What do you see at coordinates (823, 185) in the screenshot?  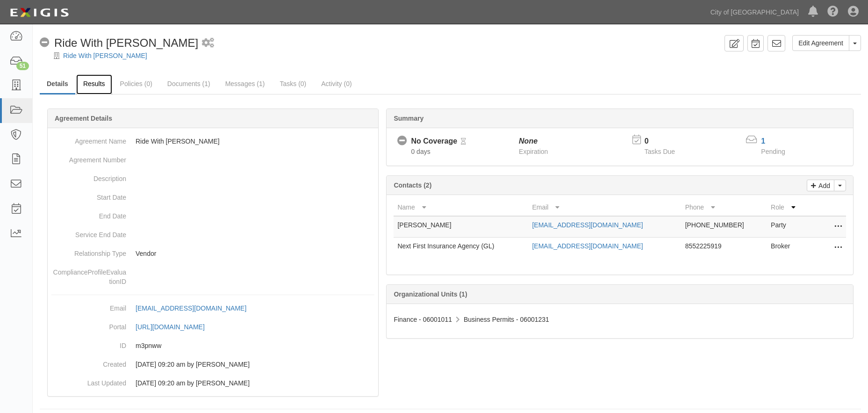 I see `p: Add` at bounding box center [823, 185].